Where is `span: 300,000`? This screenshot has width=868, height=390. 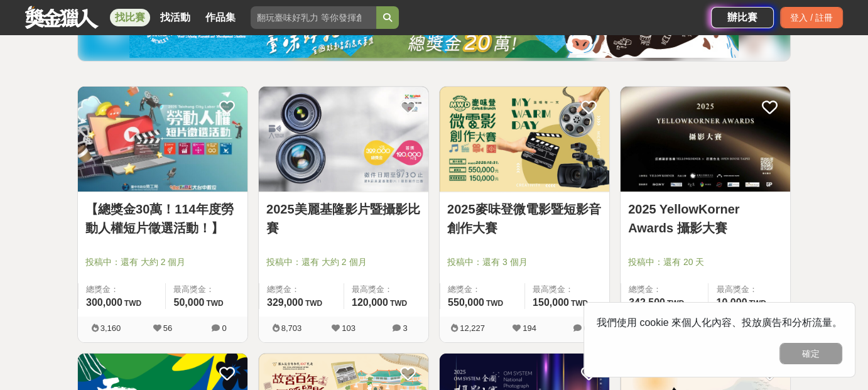 span: 300,000 is located at coordinates (104, 302).